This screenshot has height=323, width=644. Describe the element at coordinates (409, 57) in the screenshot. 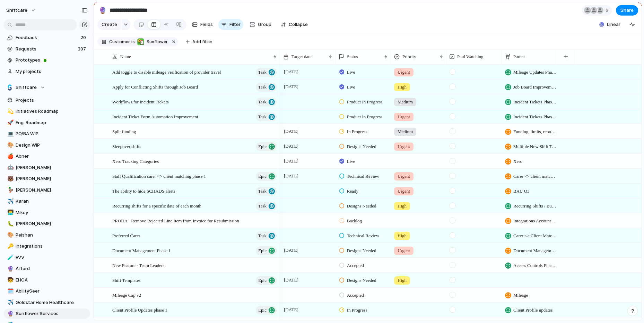

I see `span: Priority` at that location.